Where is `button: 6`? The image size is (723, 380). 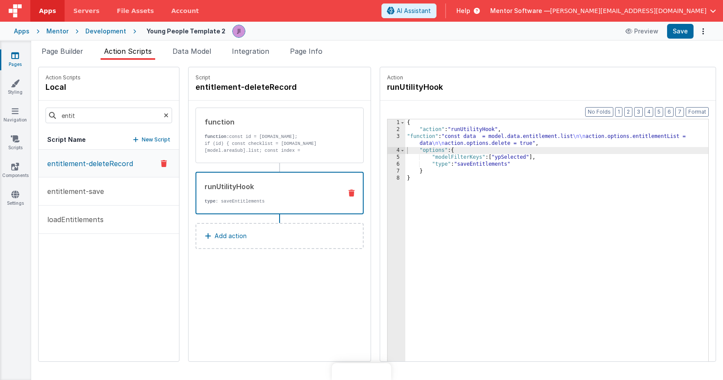 button: 6 is located at coordinates (669, 112).